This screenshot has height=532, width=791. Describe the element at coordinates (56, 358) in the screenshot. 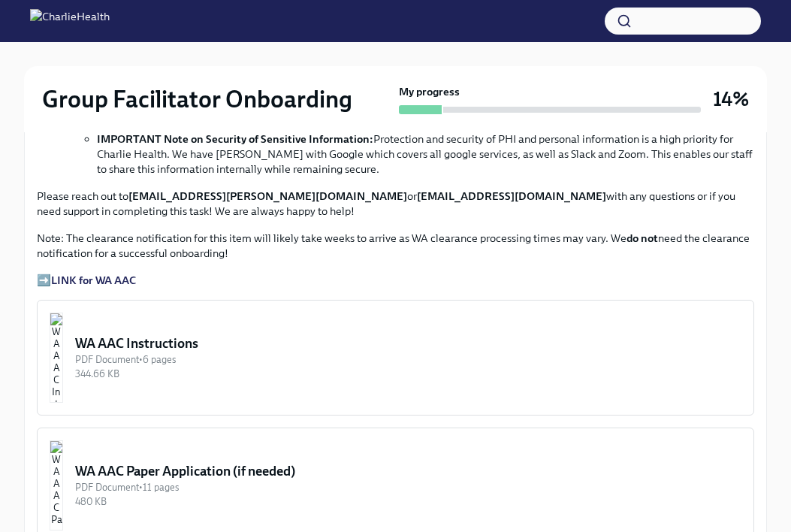

I see `img: WA AAC Instructions` at that location.